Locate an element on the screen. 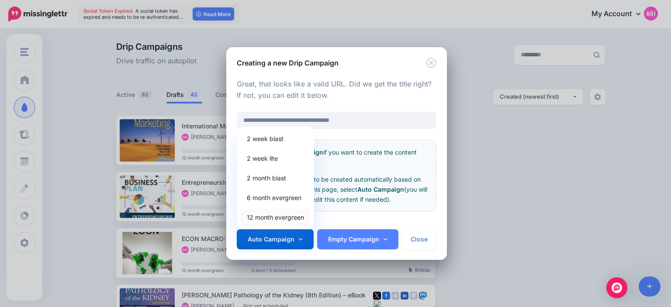 The height and width of the screenshot is (307, 671). a: 6 month evergreen is located at coordinates (275, 197).